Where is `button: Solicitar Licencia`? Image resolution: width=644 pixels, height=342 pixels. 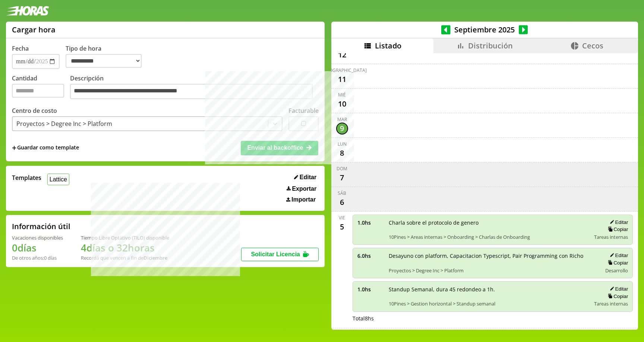 button: Solicitar Licencia is located at coordinates (280, 254).